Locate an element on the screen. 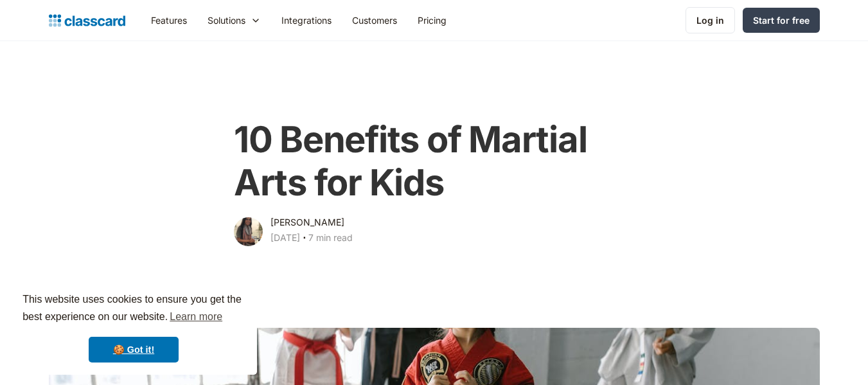  div: Start for free is located at coordinates (781, 20).